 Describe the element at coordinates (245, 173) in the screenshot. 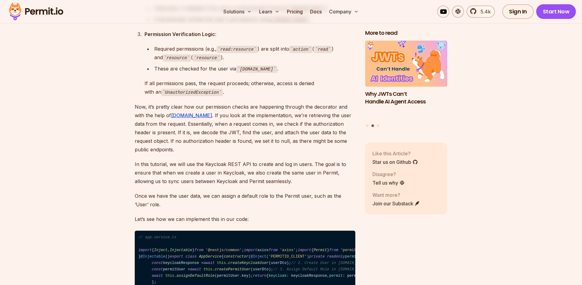

I see `p: In this tutorial, we will use the Keycloak REST API to create and log in users. The goal is to en...` at that location.